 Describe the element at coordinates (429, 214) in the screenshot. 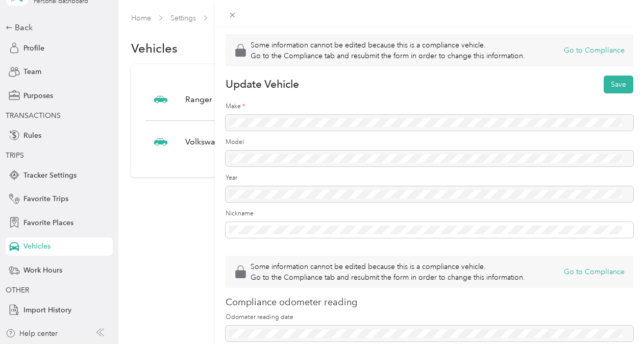

I see `label: Nickname` at that location.